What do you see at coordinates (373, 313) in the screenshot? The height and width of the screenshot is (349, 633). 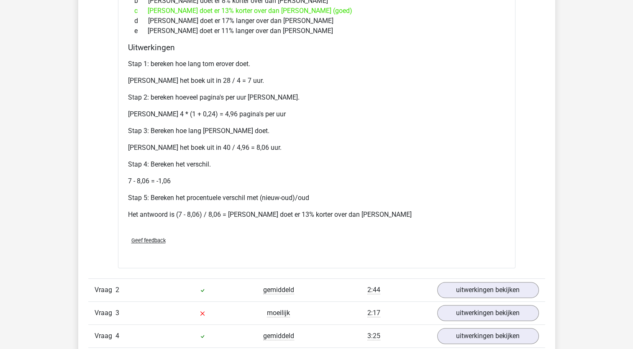 I see `span: 2:17` at bounding box center [373, 313].